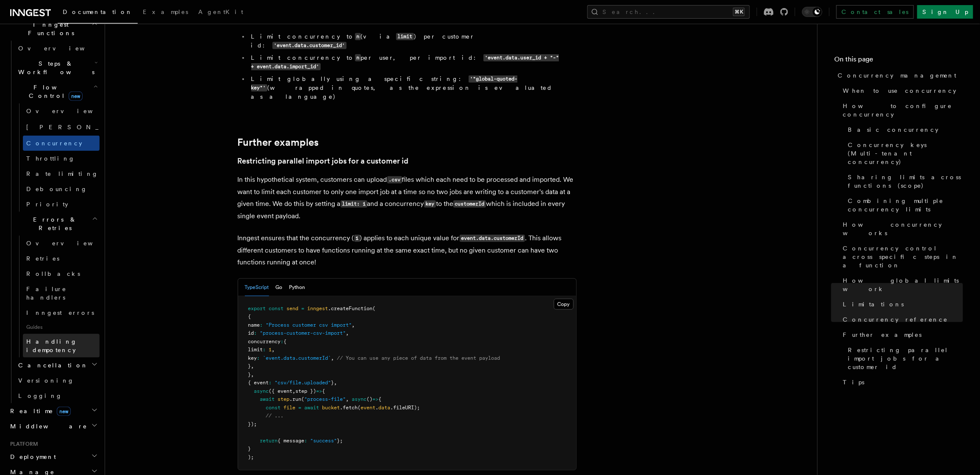  What do you see at coordinates (256, 349) in the screenshot?
I see `span: limit` at bounding box center [256, 349].